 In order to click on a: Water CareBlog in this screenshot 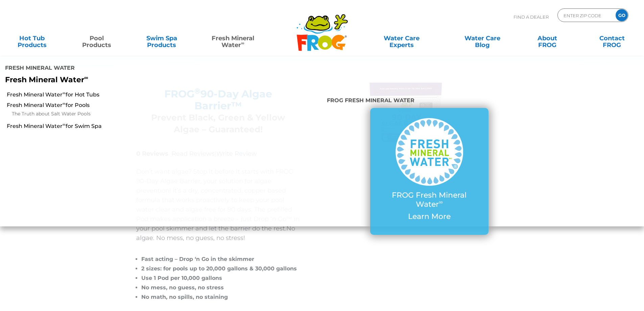, I will do `click(482, 38)`.